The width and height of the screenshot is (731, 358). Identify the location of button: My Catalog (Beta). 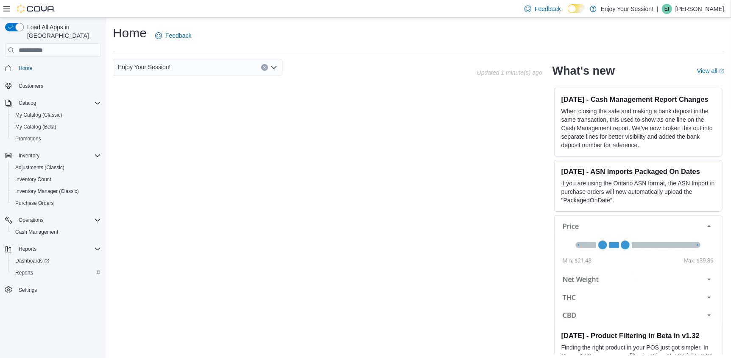
(56, 127).